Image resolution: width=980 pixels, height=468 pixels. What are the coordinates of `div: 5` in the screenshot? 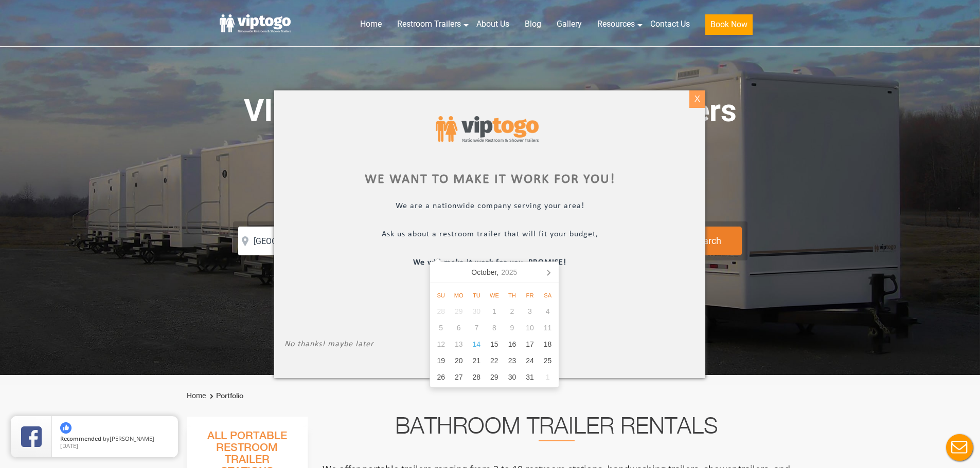 It's located at (440, 328).